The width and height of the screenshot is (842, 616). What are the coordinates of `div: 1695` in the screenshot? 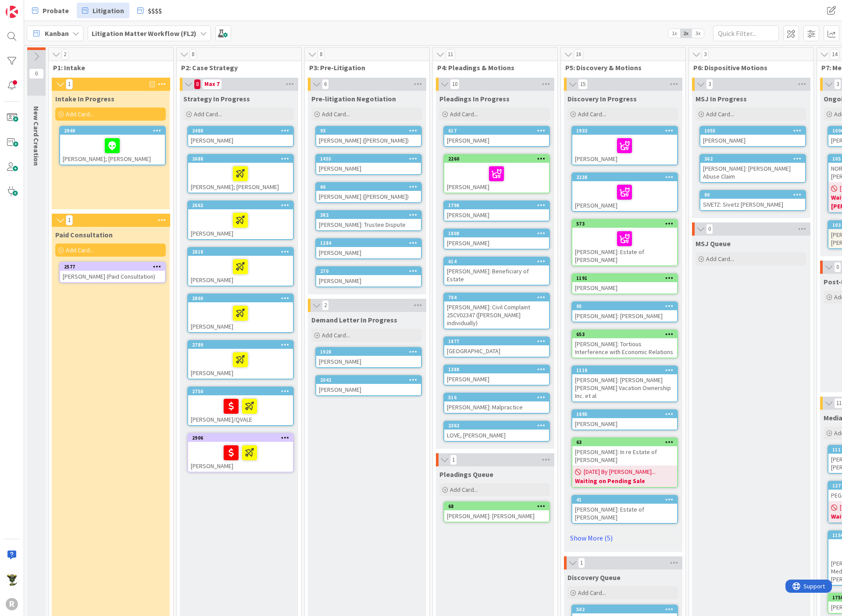 It's located at (627, 415).